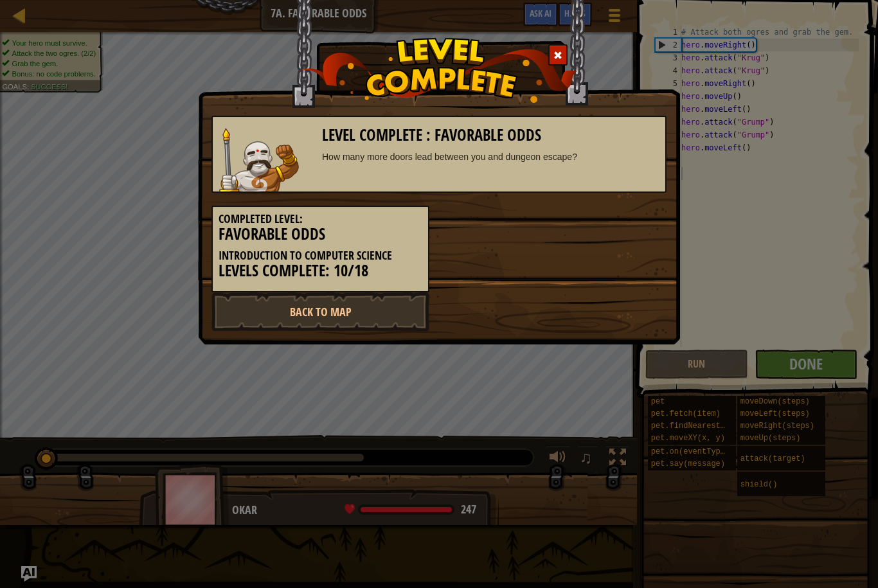  I want to click on img: level_complete.png, so click(439, 70).